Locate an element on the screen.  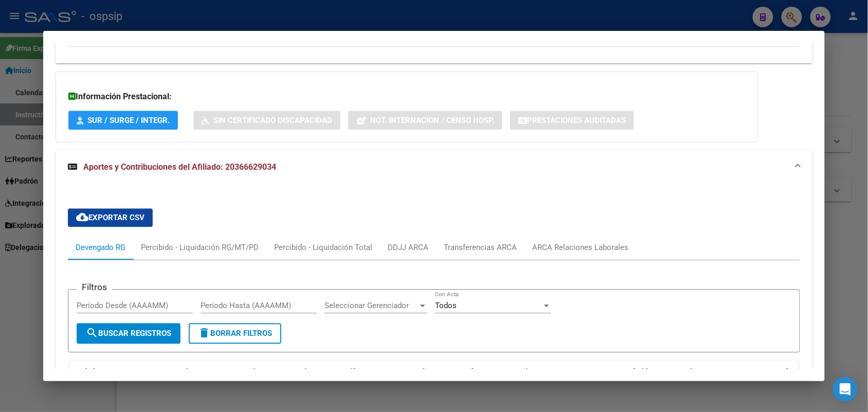
datatable-header-cell: Tot. Trf. Bruto is located at coordinates (471, 383).